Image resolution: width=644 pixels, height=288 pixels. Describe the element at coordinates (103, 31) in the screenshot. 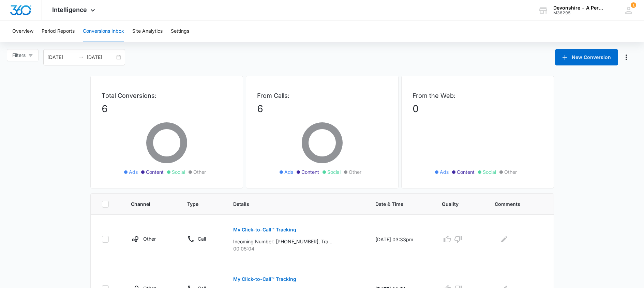

I see `button: Conversions Inbox` at that location.